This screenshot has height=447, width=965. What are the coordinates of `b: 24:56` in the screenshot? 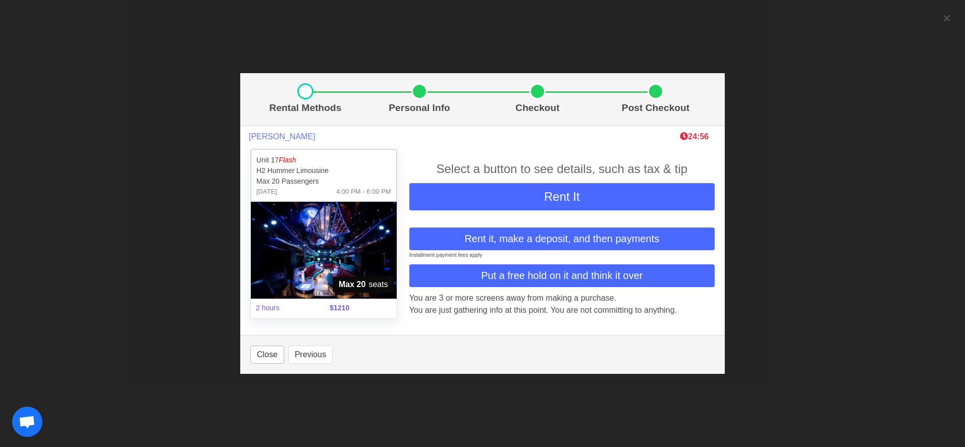 It's located at (694, 136).